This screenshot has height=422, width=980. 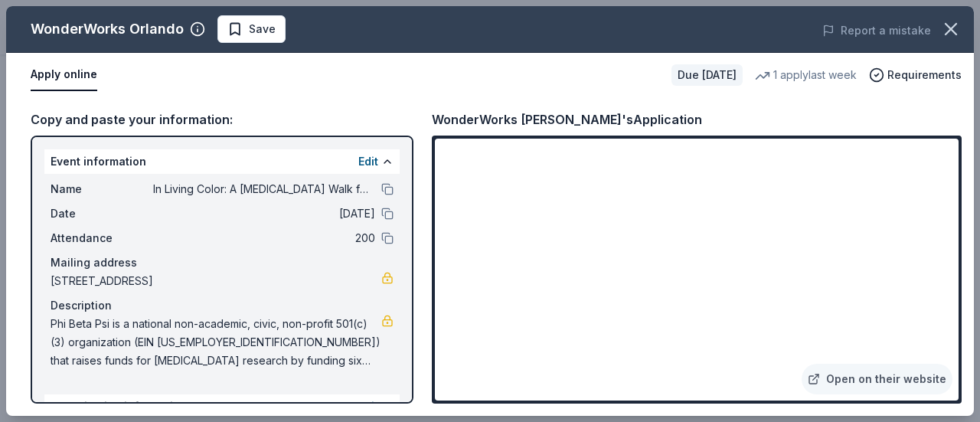 What do you see at coordinates (915, 75) in the screenshot?
I see `button: Requirements` at bounding box center [915, 75].